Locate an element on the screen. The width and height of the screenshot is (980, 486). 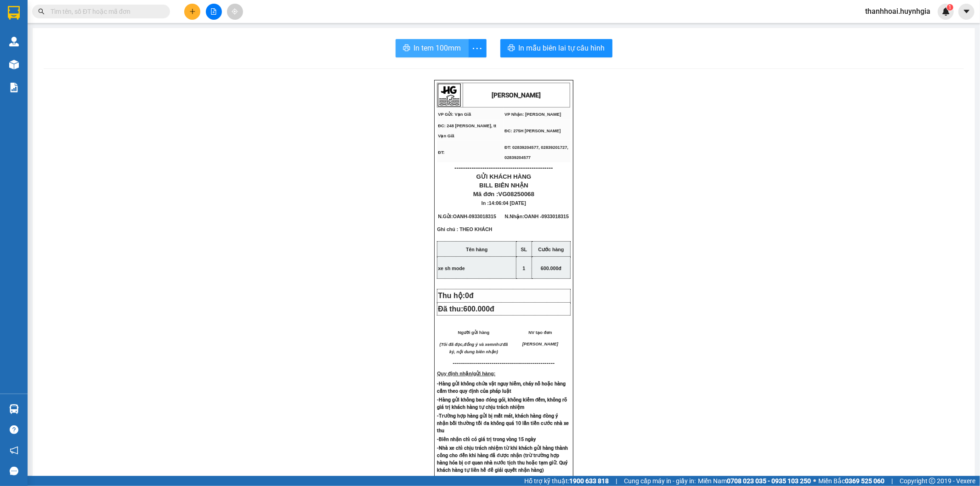
span: N.Nhận: is located at coordinates (537, 217).